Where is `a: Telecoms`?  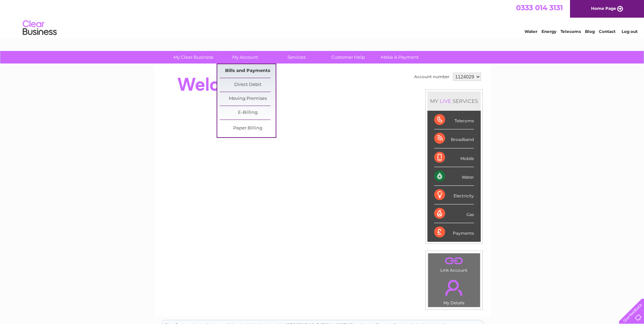 a: Telecoms is located at coordinates (571, 31).